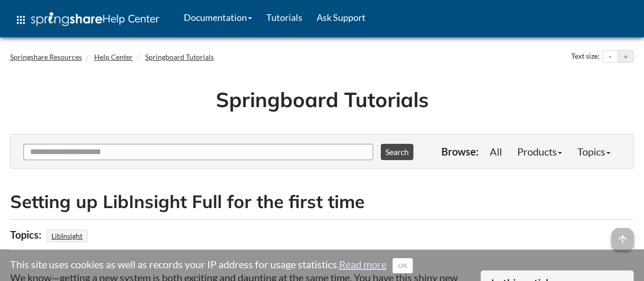  I want to click on a: arrow_upward, so click(623, 235).